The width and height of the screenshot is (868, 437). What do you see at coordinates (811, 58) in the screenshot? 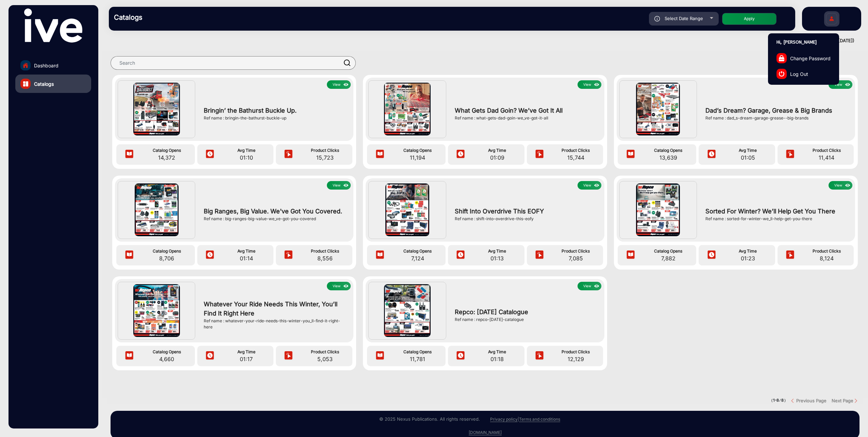
I see `span: Change Password` at bounding box center [811, 58].